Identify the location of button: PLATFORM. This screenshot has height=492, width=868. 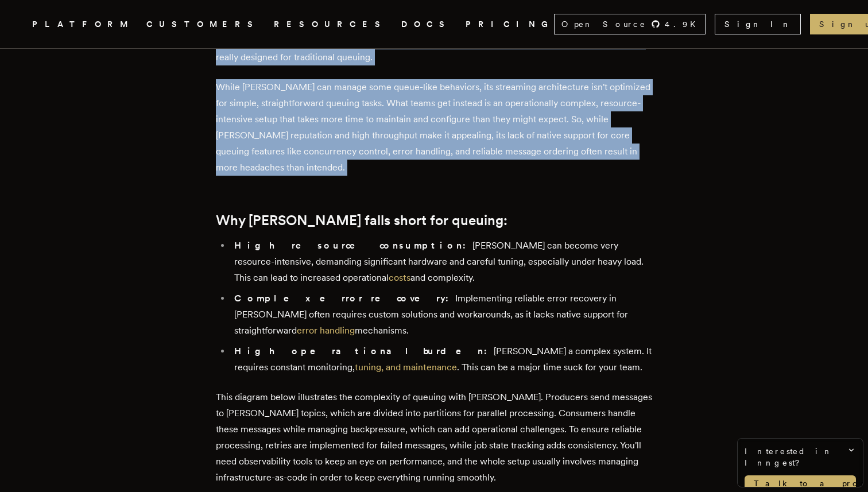
(82, 24).